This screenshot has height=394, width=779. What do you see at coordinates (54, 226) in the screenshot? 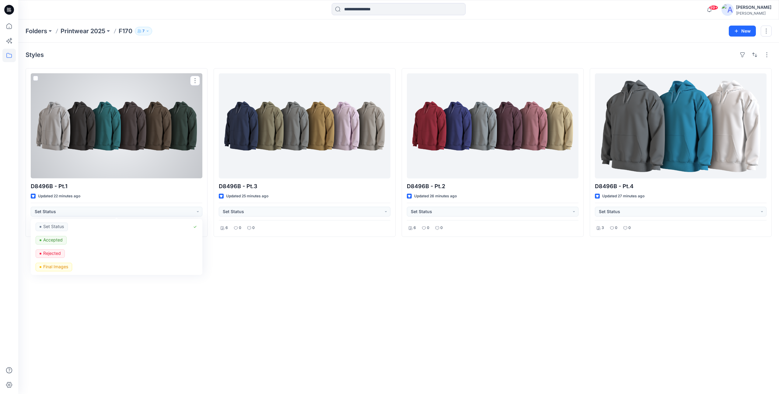
I see `p: Set Status` at bounding box center [54, 226].